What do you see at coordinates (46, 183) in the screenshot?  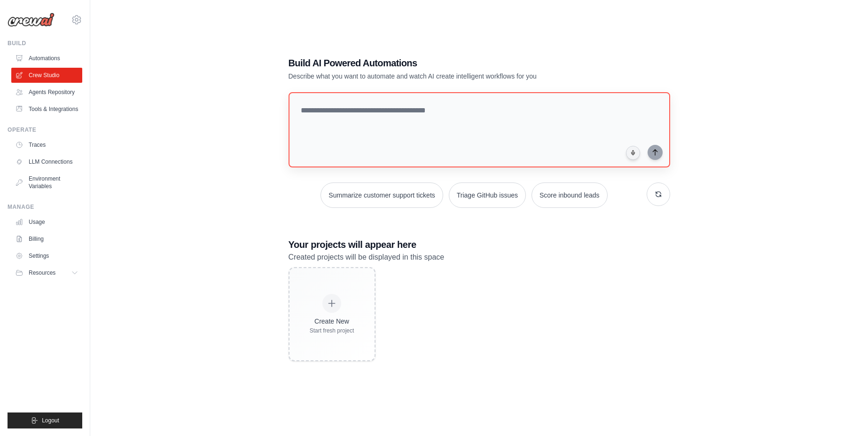 I see `a: Environment Variables` at bounding box center [46, 183].